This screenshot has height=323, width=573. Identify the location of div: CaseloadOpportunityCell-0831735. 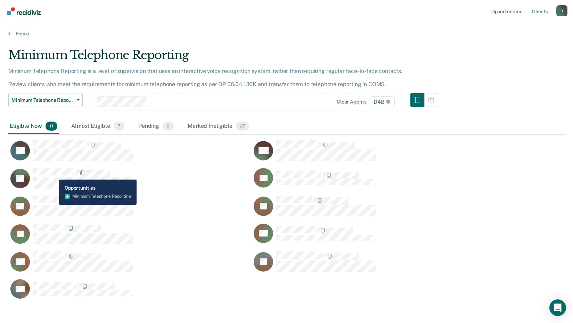
(373, 265).